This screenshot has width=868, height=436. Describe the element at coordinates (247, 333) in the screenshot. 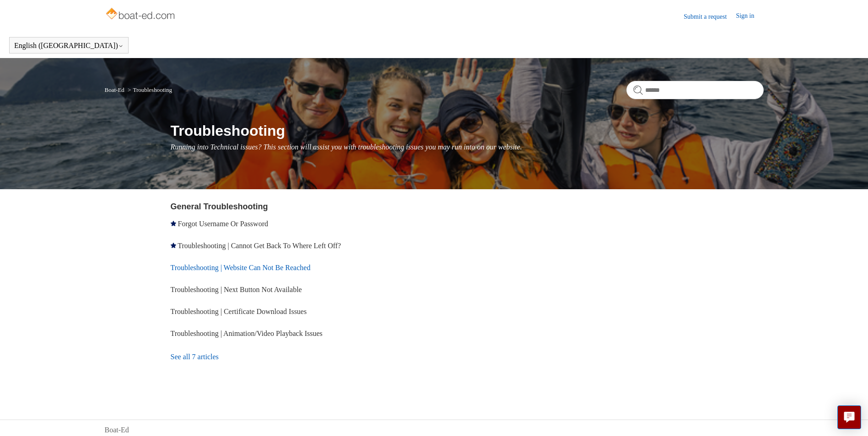

I see `a: Troubleshooting | Animation/Video Playback Issues` at that location.